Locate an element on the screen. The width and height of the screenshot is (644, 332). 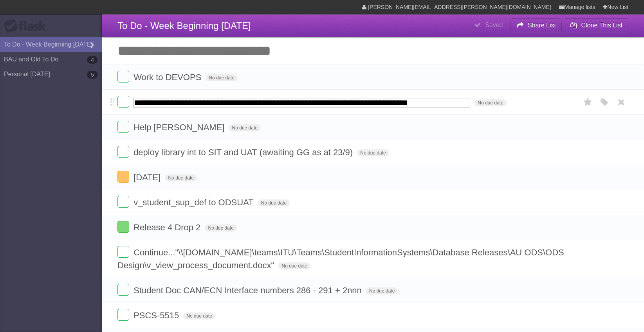
span: PSCS-5515 is located at coordinates (157, 316).